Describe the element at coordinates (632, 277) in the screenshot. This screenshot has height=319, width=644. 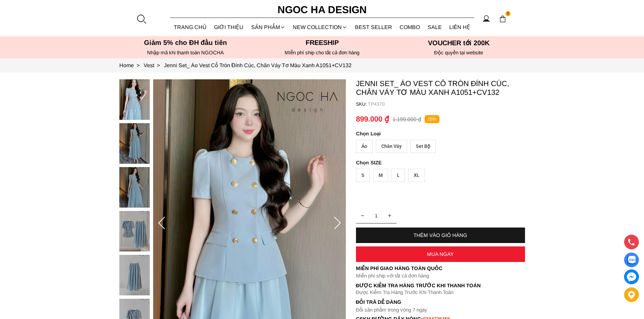
I see `a: messenger` at that location.